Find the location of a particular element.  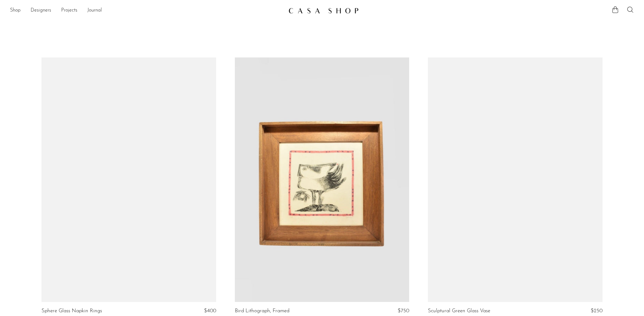

a: Sphere Glass Napkin Rings is located at coordinates (71, 311).